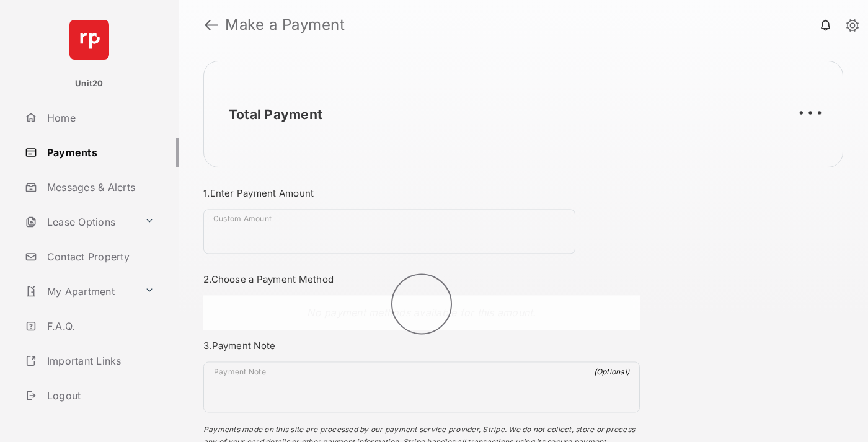  I want to click on a: Messages & Alerts, so click(99, 187).